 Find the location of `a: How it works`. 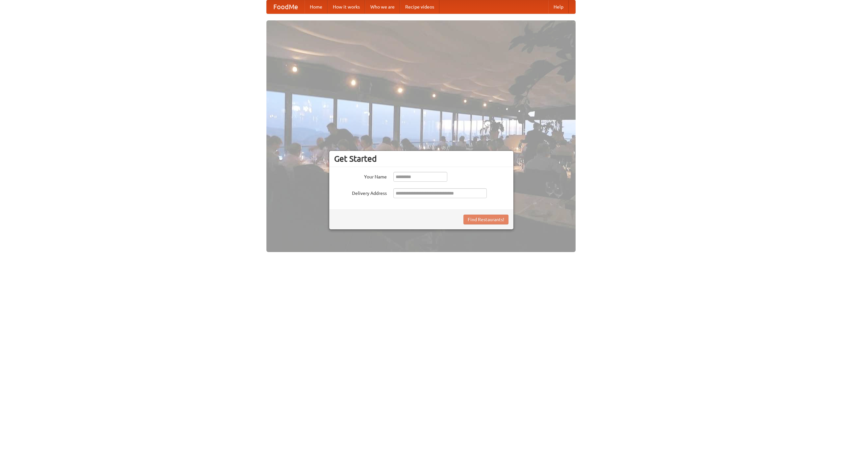

a: How it works is located at coordinates (346, 7).